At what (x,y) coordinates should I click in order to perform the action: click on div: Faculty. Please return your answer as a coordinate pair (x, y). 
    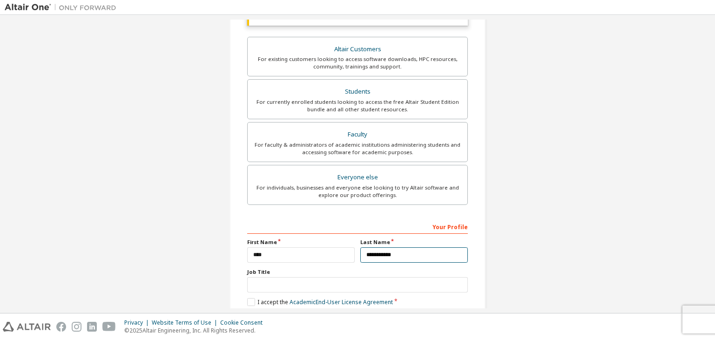
    Looking at the image, I should click on (357, 134).